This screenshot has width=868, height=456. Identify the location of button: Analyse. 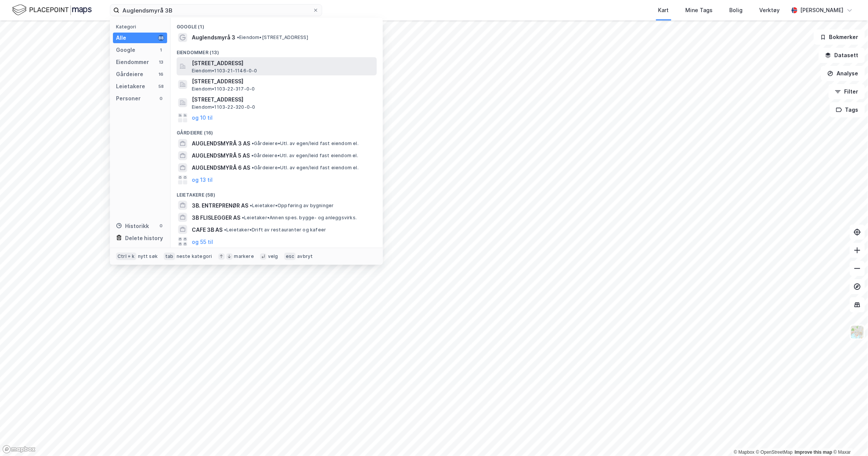
(843, 73).